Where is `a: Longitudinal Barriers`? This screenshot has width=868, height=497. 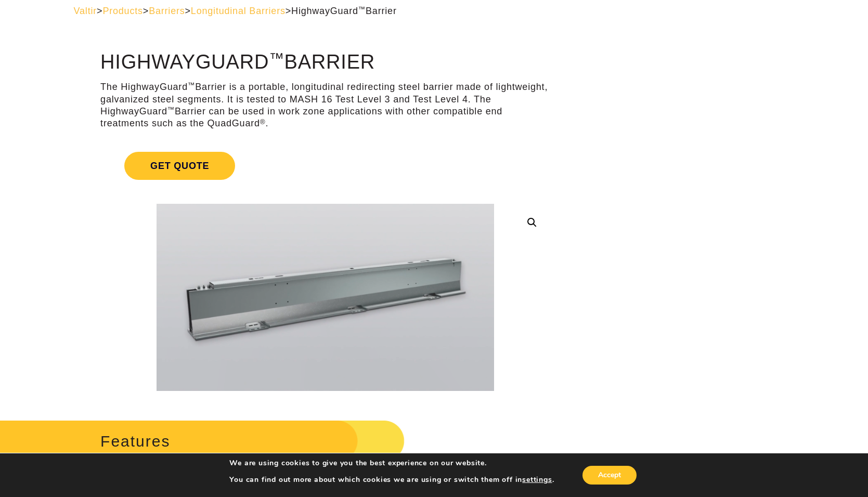
a: Longitudinal Barriers is located at coordinates (238, 11).